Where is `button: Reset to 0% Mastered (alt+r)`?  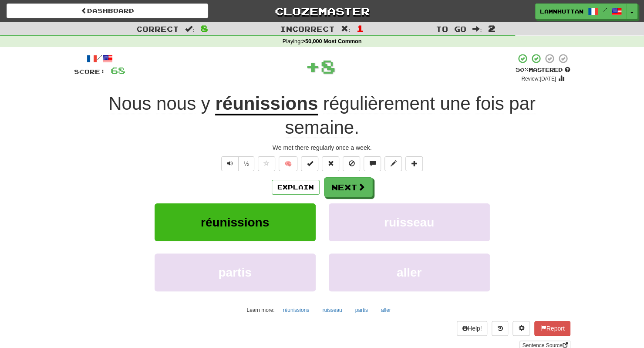
button: Reset to 0% Mastered (alt+r) is located at coordinates (331, 164).